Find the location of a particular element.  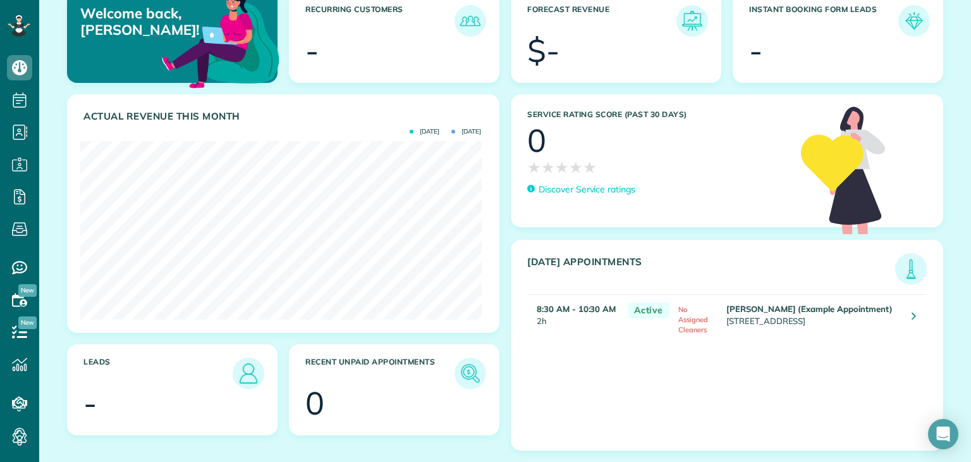

h3: Actual Revenue this month is located at coordinates (285, 116).